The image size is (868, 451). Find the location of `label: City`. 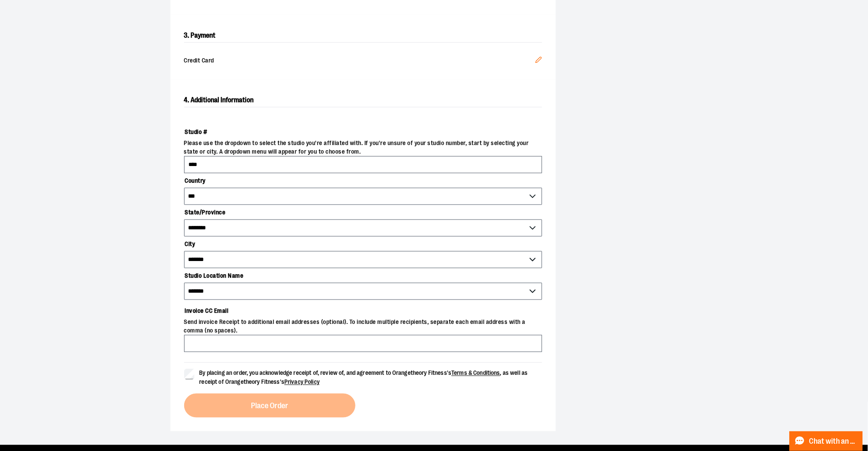

label: City is located at coordinates (363, 244).